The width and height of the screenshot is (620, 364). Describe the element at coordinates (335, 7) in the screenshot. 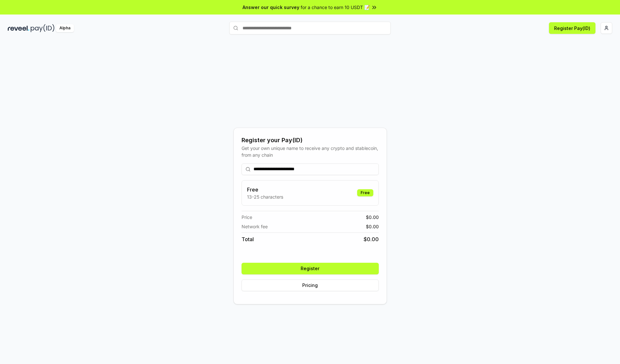

I see `span: for a chance to earn 10 USDT 📝` at that location.